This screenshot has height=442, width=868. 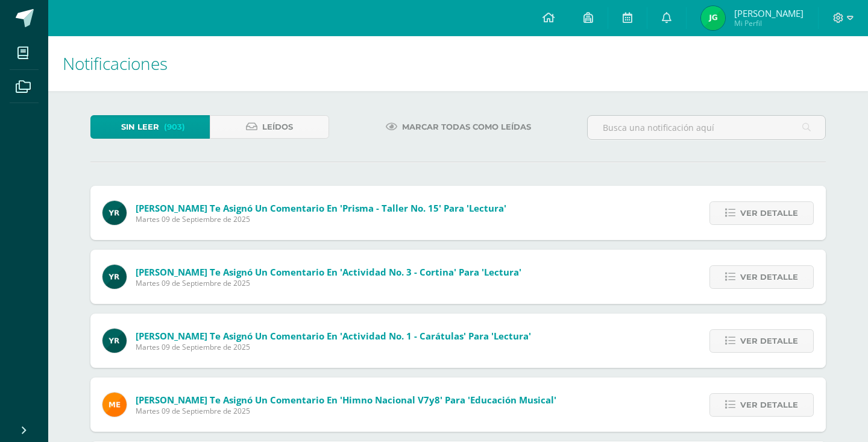 I want to click on span: Notificaciones, so click(x=115, y=63).